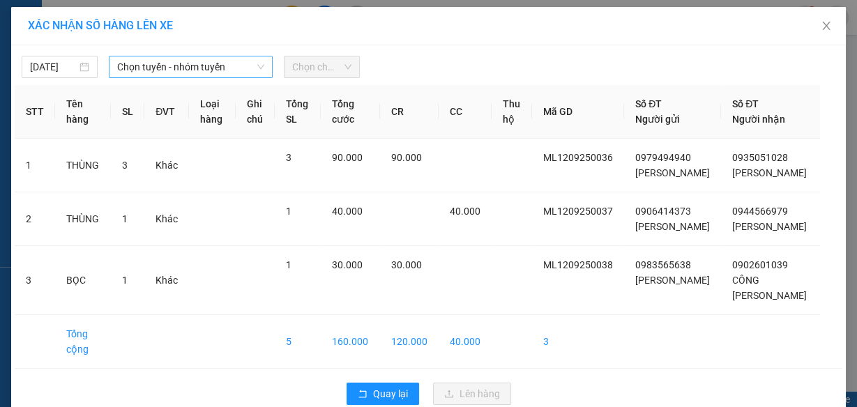 The width and height of the screenshot is (857, 407). I want to click on span: ML1209250037, so click(578, 211).